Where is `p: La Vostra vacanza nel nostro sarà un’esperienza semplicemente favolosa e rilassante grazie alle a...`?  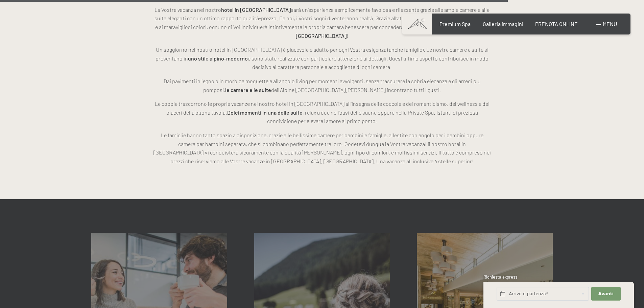
p: La Vostra vacanza nel nostro sarà un’esperienza semplicemente favolosa e rilassante grazie alle a... is located at coordinates (322, 23).